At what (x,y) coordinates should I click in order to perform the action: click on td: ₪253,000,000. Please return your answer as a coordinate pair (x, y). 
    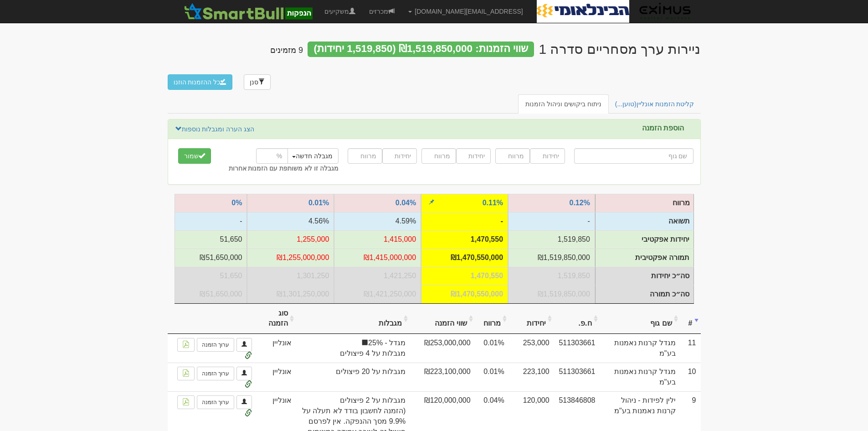
    Looking at the image, I should click on (443, 348).